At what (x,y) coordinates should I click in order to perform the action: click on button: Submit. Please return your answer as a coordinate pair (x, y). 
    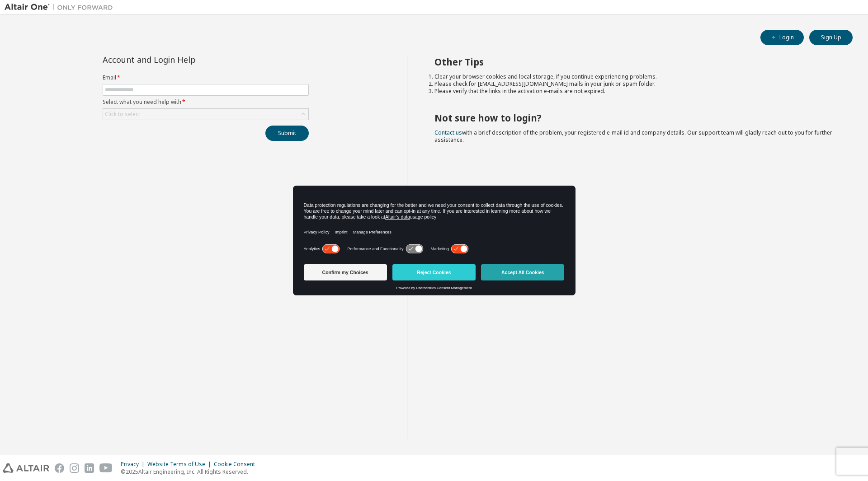
    Looking at the image, I should click on (287, 134).